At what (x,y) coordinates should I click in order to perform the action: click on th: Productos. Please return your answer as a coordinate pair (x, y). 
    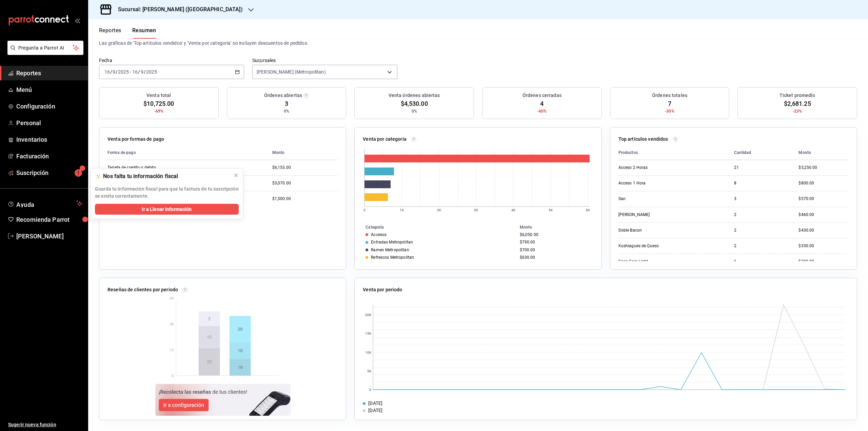
    Looking at the image, I should click on (673, 153).